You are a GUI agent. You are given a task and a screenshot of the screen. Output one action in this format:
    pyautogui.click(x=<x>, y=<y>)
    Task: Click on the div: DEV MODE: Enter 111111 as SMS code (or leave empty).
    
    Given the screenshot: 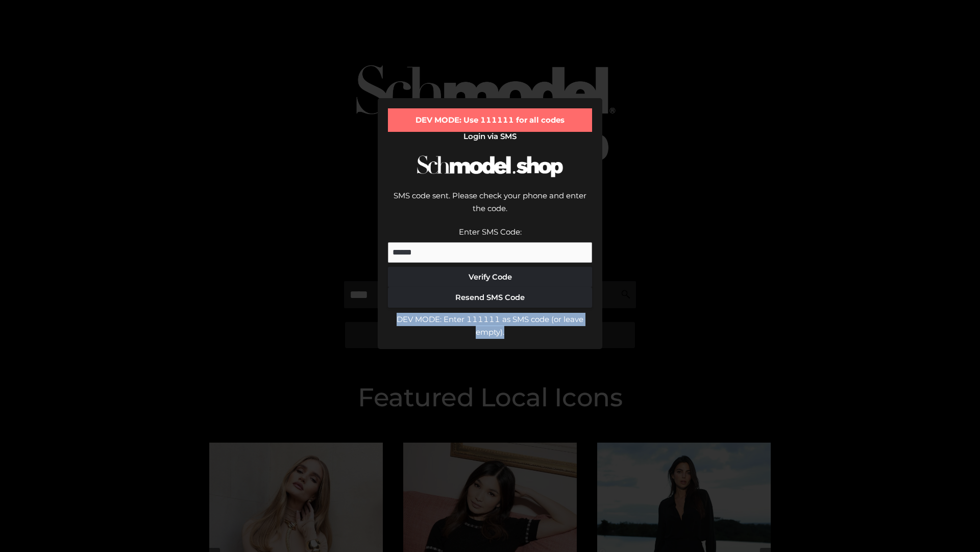 What is the action you would take?
    pyautogui.click(x=490, y=326)
    